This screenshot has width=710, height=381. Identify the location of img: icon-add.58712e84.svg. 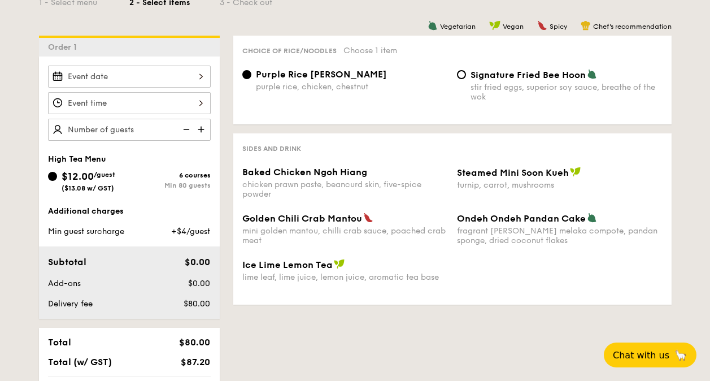
(202, 129).